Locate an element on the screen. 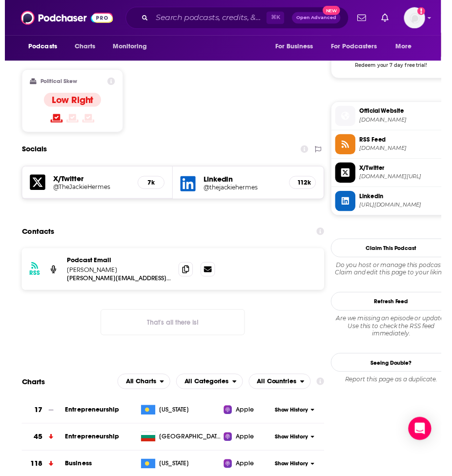  span: ⌘ K is located at coordinates (274, 18).